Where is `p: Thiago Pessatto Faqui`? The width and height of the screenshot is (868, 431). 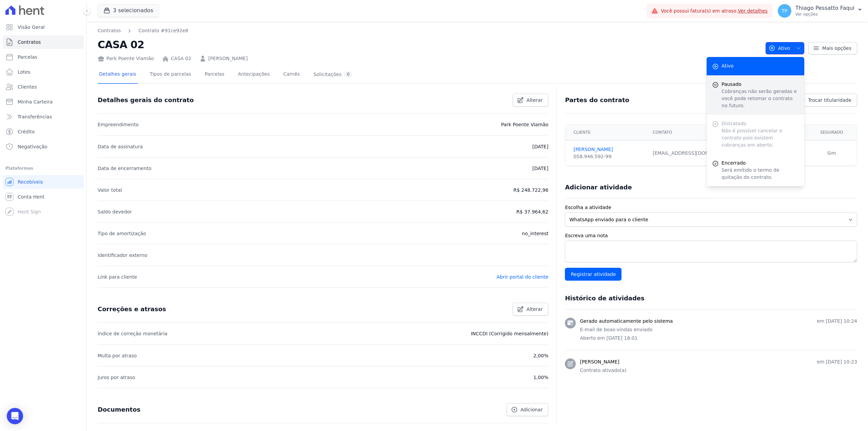 p: Thiago Pessatto Faqui is located at coordinates (825, 8).